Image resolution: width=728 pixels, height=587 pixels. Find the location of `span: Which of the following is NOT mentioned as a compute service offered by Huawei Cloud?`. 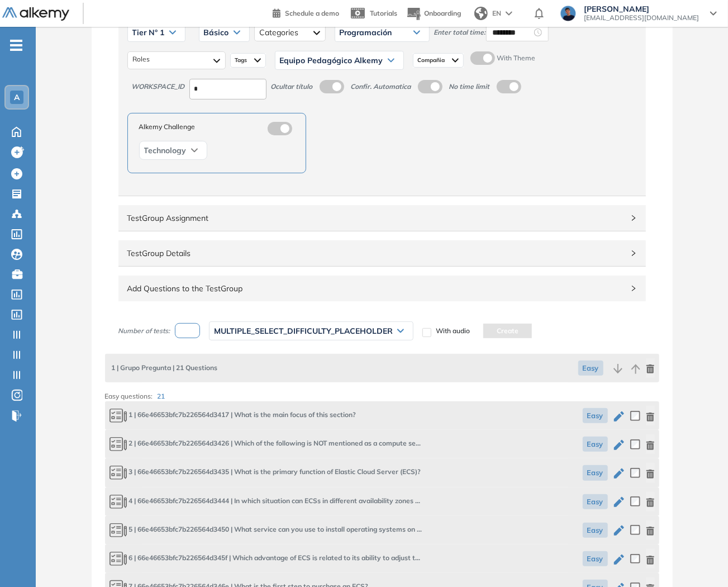

span: Which of the following is NOT mentioned as a compute service offered by Huawei Cloud? is located at coordinates (266, 444).